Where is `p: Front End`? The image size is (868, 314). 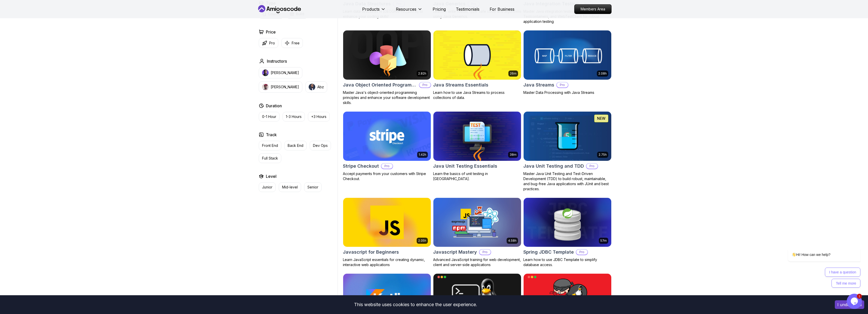
p: Front End is located at coordinates (270, 145).